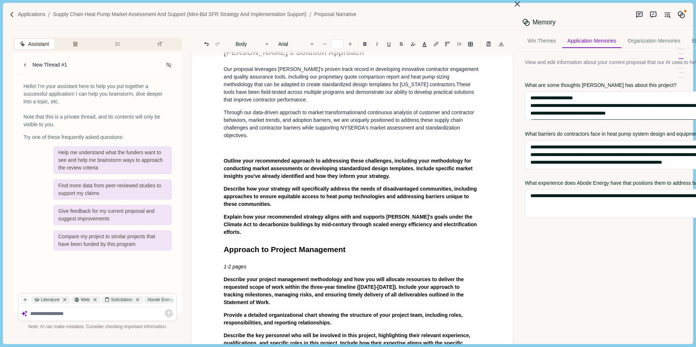 This screenshot has width=696, height=347. Describe the element at coordinates (235, 267) in the screenshot. I see `span: 1-2 pages` at that location.